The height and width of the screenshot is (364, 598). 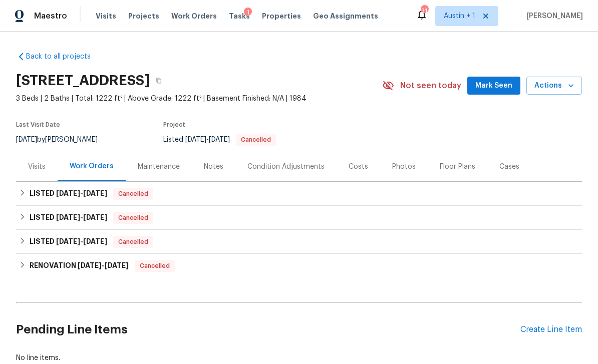 What do you see at coordinates (199, 99) in the screenshot?
I see `span: 3 Beds | 2 Baths | Total: 1222 ft² | Above Grade: 1222 ft² | Basement Finished: N/A | 1984` at bounding box center [199, 99].